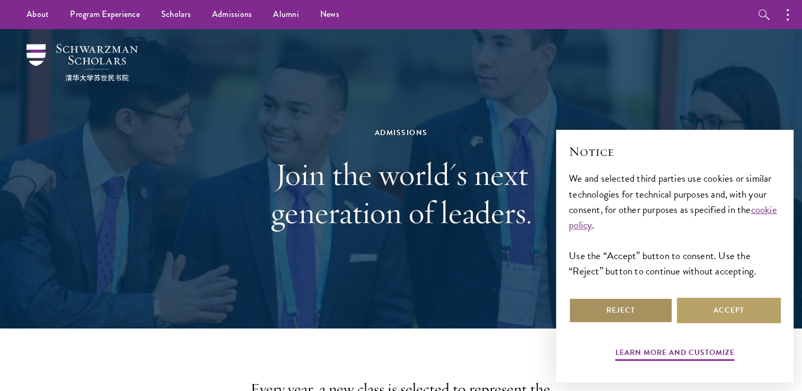  Describe the element at coordinates (401, 193) in the screenshot. I see `h1: Join the world's next generation of leaders.` at that location.